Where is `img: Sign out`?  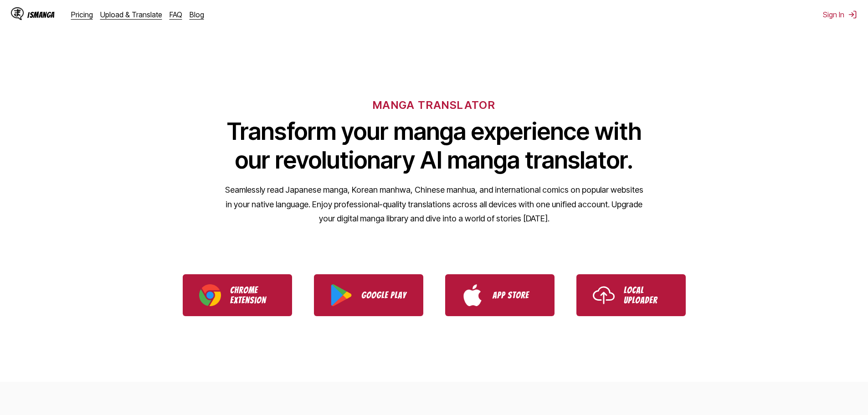 img: Sign out is located at coordinates (852, 15).